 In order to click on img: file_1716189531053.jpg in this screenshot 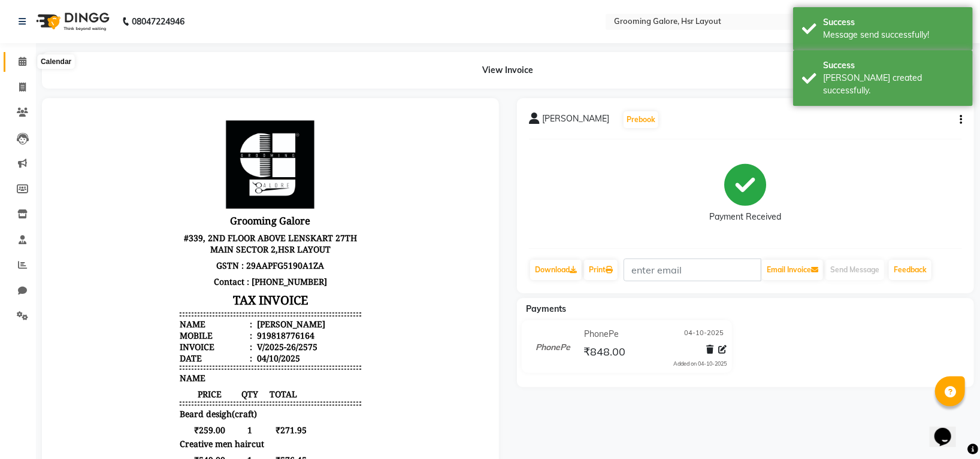, I will do `click(216, 55)`.